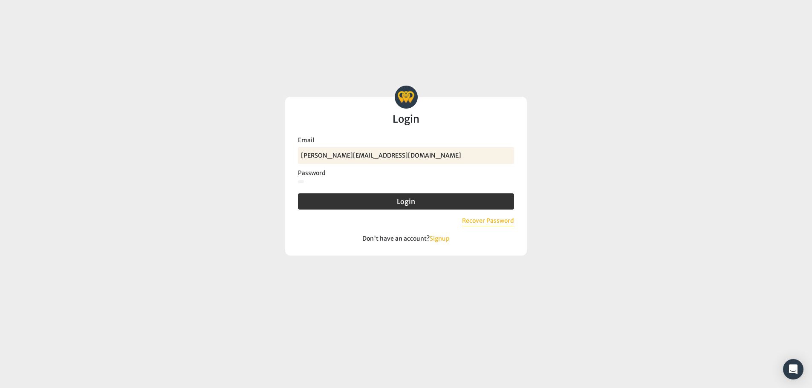 This screenshot has width=812, height=388. What do you see at coordinates (406, 156) in the screenshot?
I see `input: Email` at bounding box center [406, 156].